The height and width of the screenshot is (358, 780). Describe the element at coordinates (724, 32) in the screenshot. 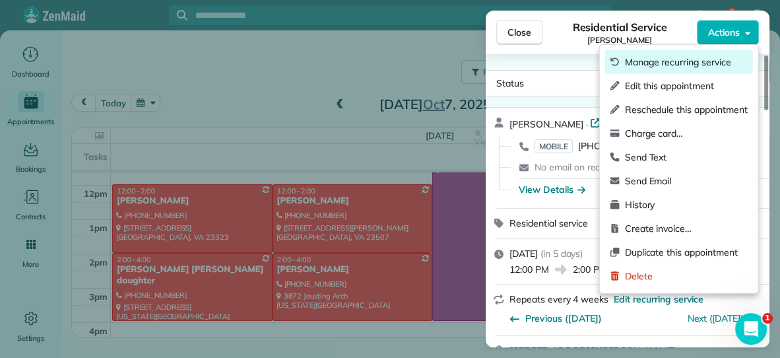

I see `span: Actions` at that location.